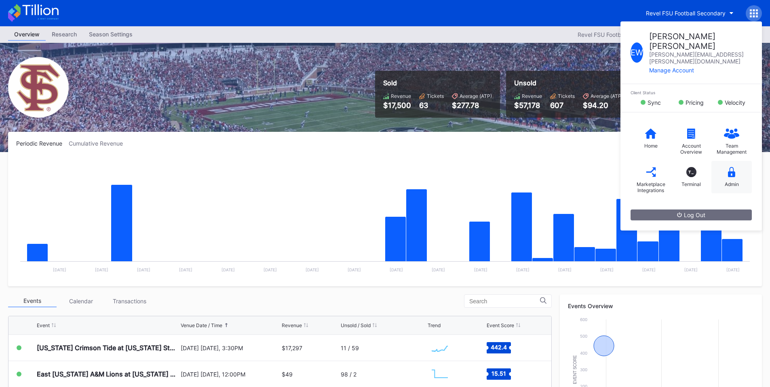 Image resolution: width=770 pixels, height=387 pixels. I want to click on img: Revel_FSU_Football_Secondary.png, so click(38, 87).